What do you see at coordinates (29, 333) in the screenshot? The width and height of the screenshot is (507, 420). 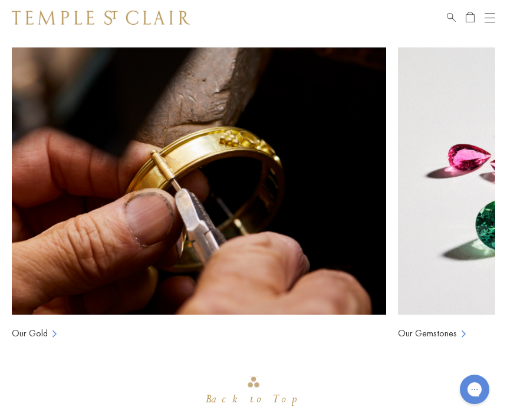 I see `a: Our Gold` at bounding box center [29, 333].